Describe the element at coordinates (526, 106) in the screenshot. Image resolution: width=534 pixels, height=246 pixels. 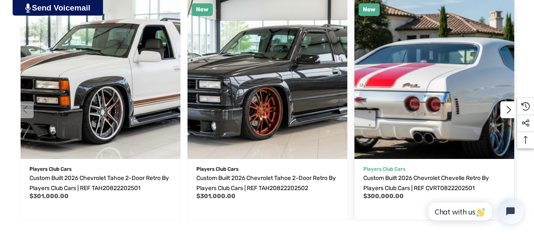
I see `svg: Recently Viewed` at that location.